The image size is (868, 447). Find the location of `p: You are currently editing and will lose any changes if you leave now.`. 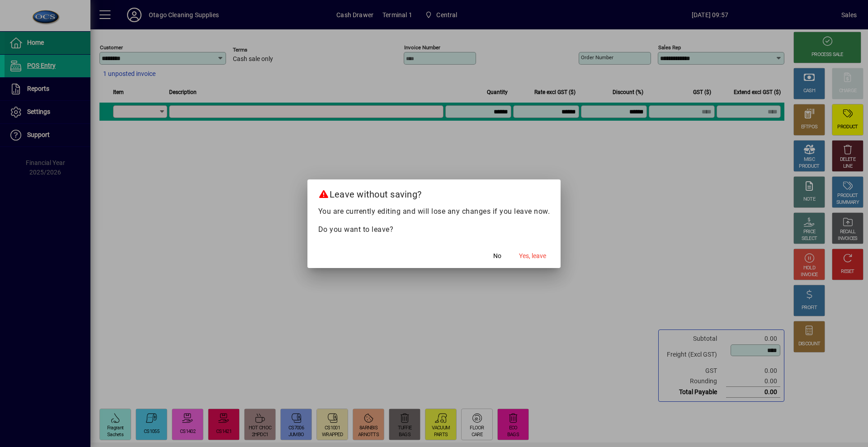

p: You are currently editing and will lose any changes if you leave now. is located at coordinates (434, 212).